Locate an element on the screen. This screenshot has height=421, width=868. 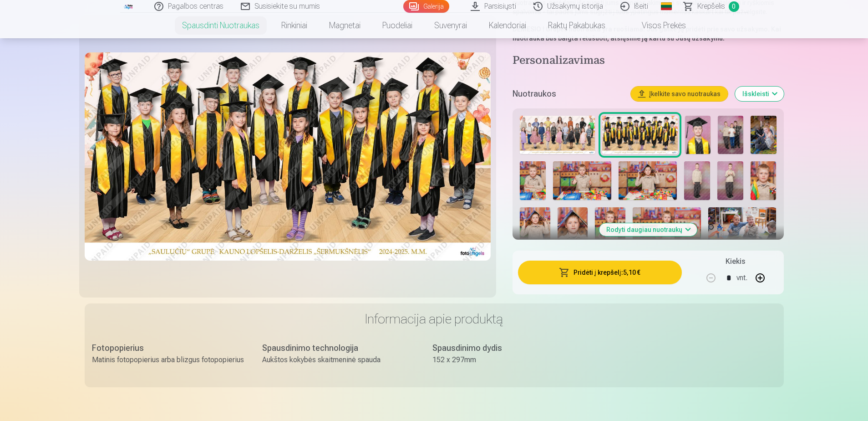
h5: Kiekis is located at coordinates (735, 261).